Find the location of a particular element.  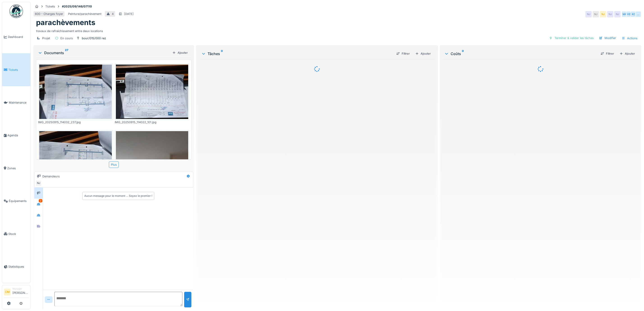

span: Tickets is located at coordinates (19, 70).